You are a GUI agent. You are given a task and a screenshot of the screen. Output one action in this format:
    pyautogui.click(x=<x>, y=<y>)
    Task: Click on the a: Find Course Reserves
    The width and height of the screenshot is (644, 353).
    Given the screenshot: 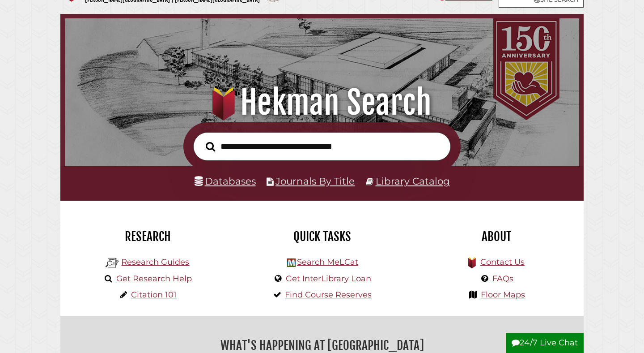 What is the action you would take?
    pyautogui.click(x=328, y=295)
    